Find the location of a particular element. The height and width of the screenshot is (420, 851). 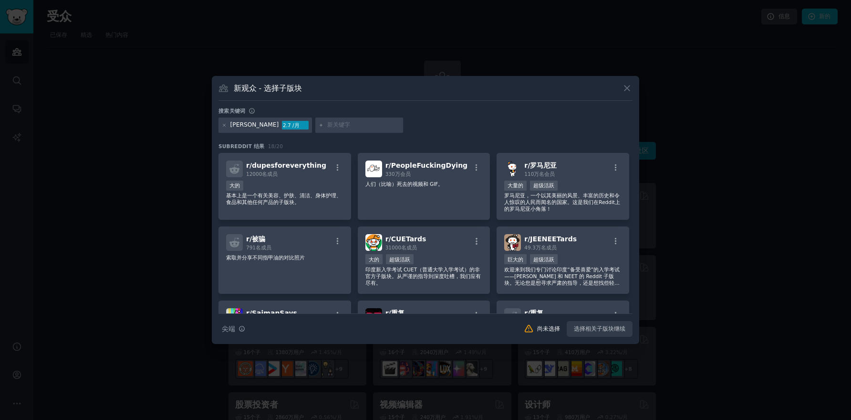

font: 大量的 is located at coordinates (515, 185).